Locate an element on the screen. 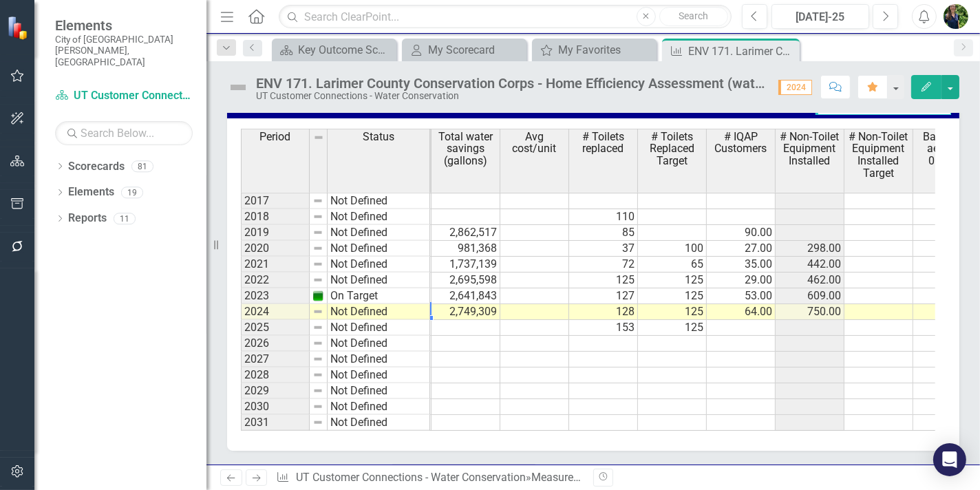 The image size is (980, 490). div: UT Customer Connections - Water Conservation is located at coordinates (510, 96).